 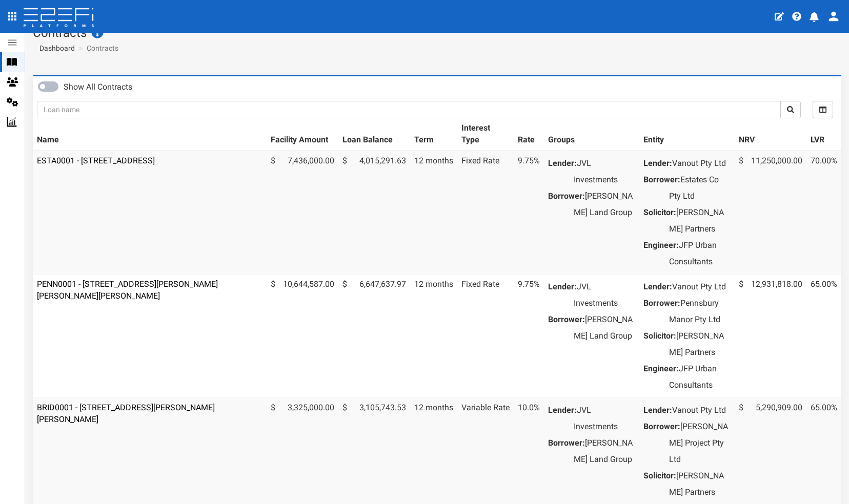 What do you see at coordinates (408, 110) in the screenshot?
I see `input: Loan name` at bounding box center [408, 110].